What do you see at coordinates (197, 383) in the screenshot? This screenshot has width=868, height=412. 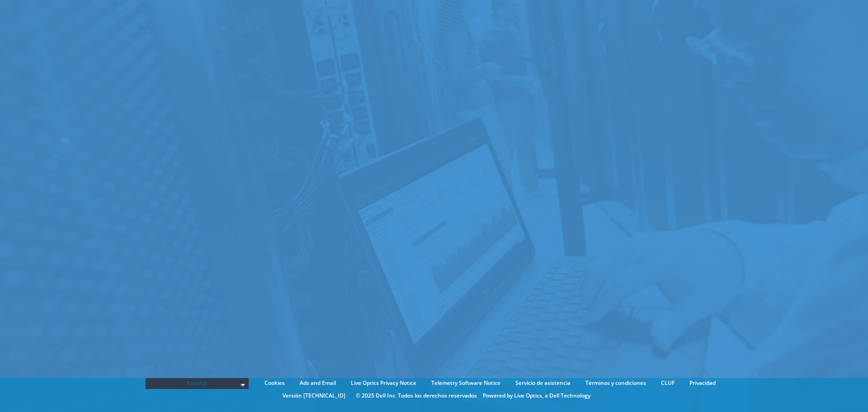 I see `span: Español` at bounding box center [197, 383].